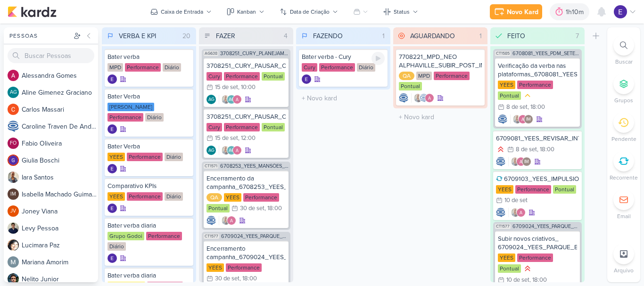  Describe the element at coordinates (246, 138) in the screenshot. I see `div: , 12:00` at that location.